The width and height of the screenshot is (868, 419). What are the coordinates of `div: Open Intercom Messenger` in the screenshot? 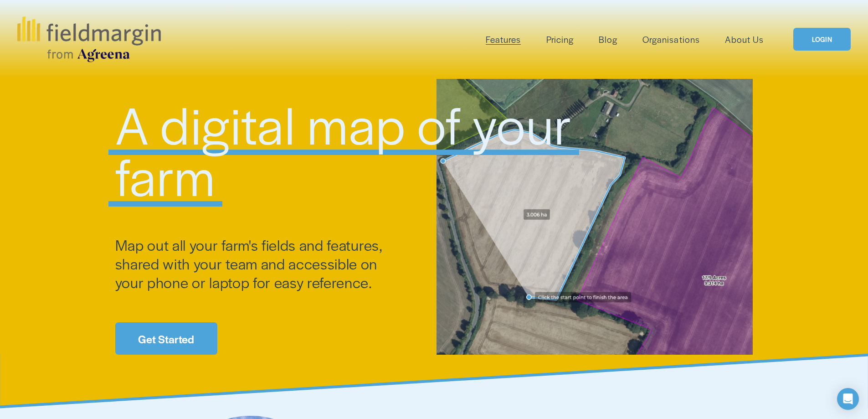 It's located at (848, 399).